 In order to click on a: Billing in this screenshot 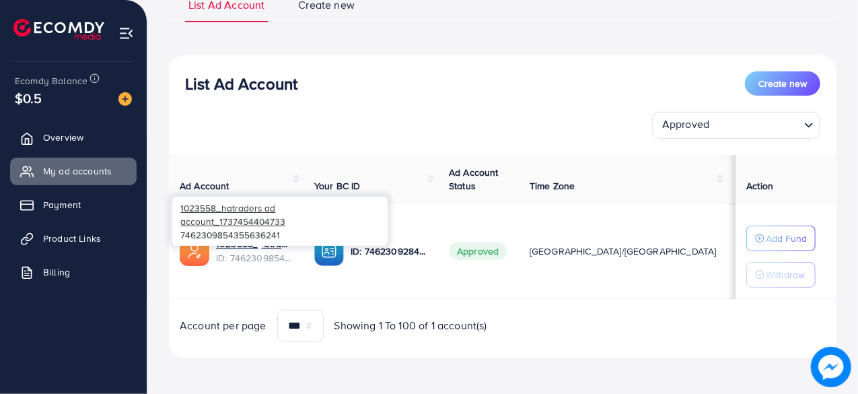, I will do `click(73, 272)`.